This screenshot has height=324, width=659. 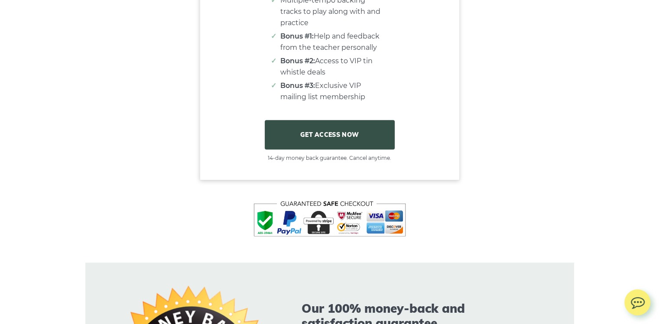 I want to click on strong: Bonus #1:, so click(x=297, y=36).